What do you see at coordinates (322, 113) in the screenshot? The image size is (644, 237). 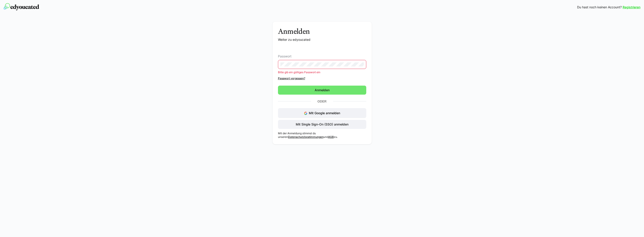 I see `button: Mit Google anmelden` at bounding box center [322, 113].